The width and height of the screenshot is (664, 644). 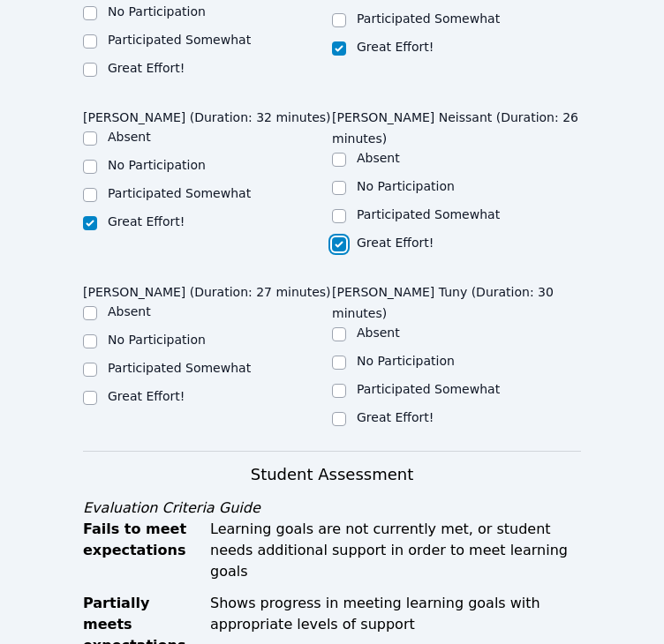 I want to click on div: Learning goals are not currently met, or student needs additional support in order to meet learni..., so click(x=396, y=551).